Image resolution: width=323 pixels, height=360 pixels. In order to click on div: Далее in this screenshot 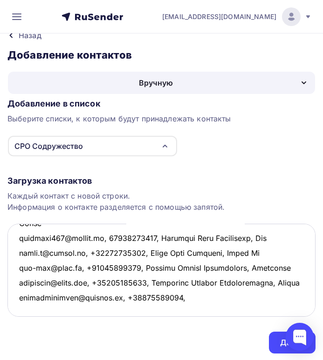, I will do `click(292, 343)`.